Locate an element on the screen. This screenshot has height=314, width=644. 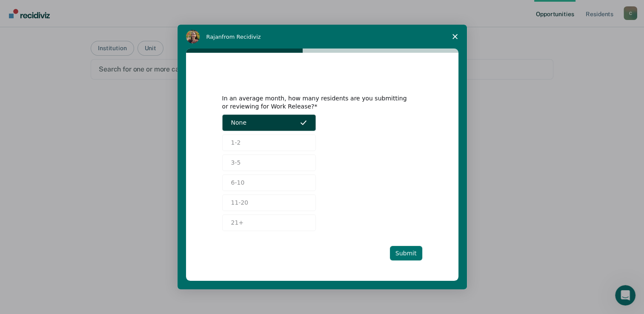
img: Profile image for Rajan is located at coordinates (193, 37).